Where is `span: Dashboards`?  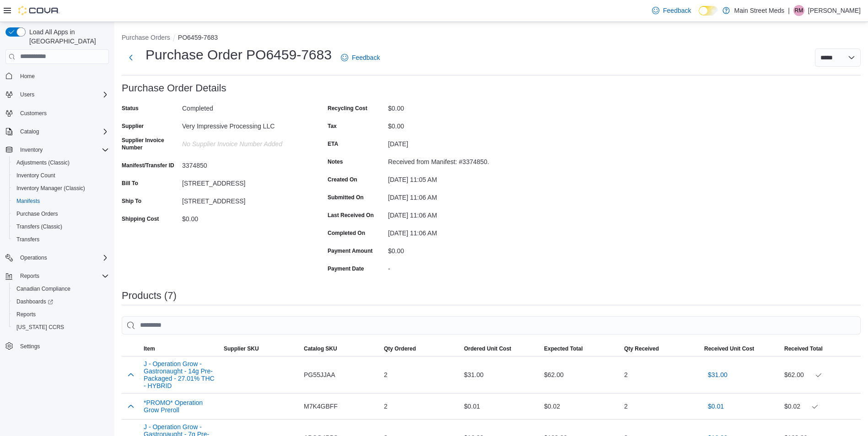 span: Dashboards is located at coordinates (60, 302).